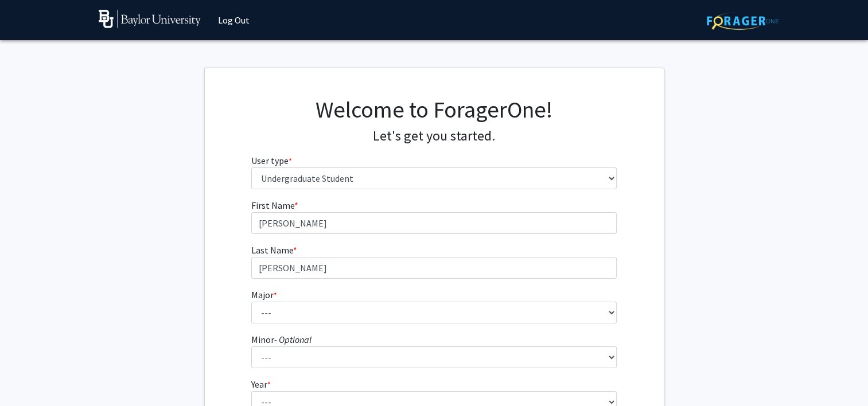 This screenshot has height=406, width=868. I want to click on label: User type, so click(271, 161).